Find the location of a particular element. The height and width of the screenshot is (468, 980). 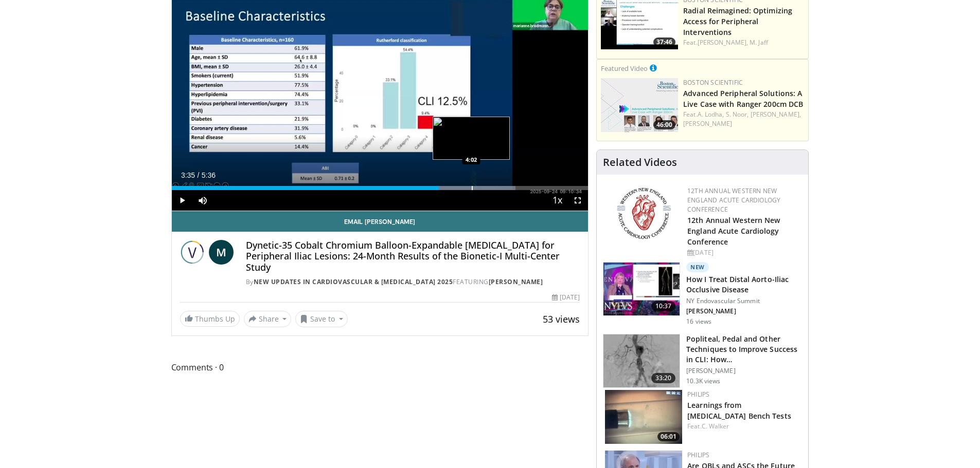

a: S. Noor, is located at coordinates (737, 114).